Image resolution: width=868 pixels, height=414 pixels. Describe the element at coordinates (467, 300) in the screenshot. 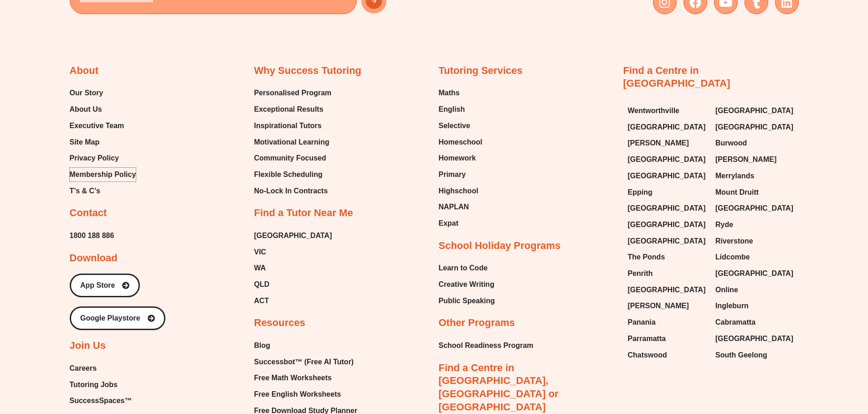

I see `a: Public Speaking` at that location.